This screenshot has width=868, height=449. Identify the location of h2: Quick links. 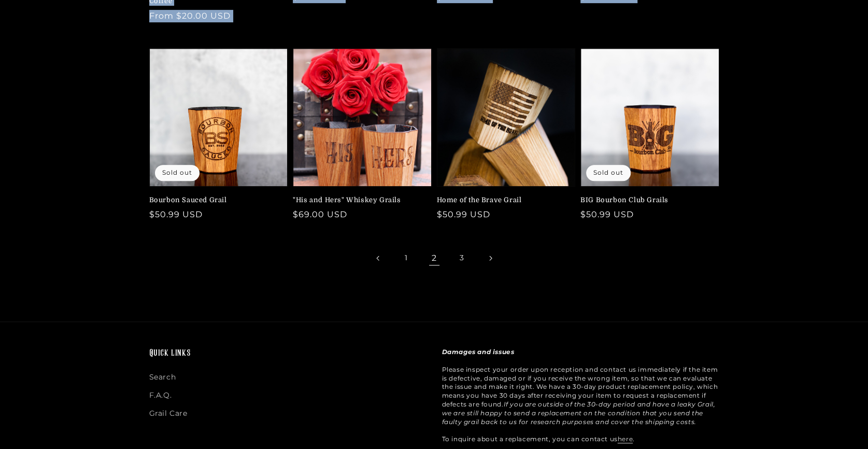
(288, 354).